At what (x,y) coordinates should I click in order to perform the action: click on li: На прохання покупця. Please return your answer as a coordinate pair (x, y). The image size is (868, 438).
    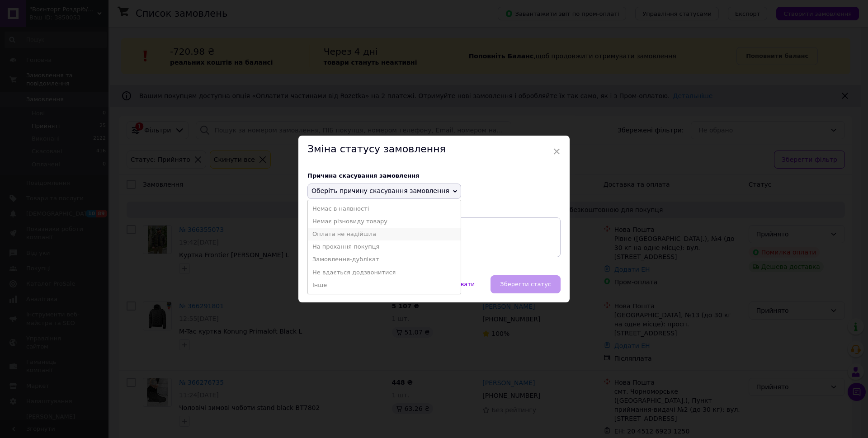
    Looking at the image, I should click on (384, 247).